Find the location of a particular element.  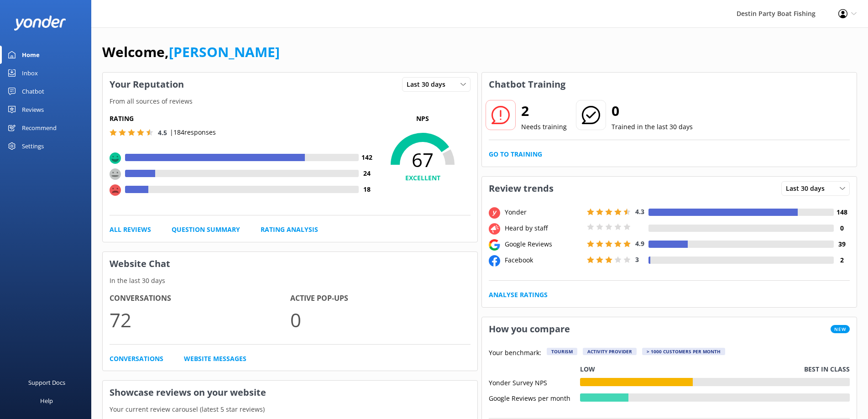

span: 4.9 is located at coordinates (639, 243).